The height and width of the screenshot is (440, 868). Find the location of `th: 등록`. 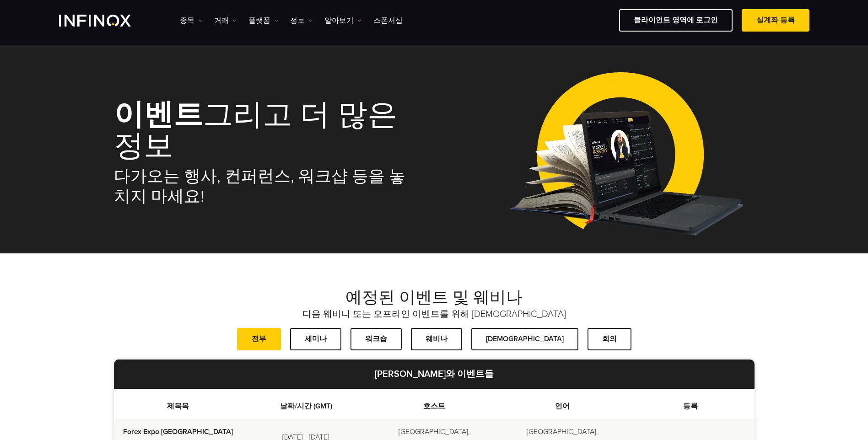

th: 등록 is located at coordinates (690, 404).